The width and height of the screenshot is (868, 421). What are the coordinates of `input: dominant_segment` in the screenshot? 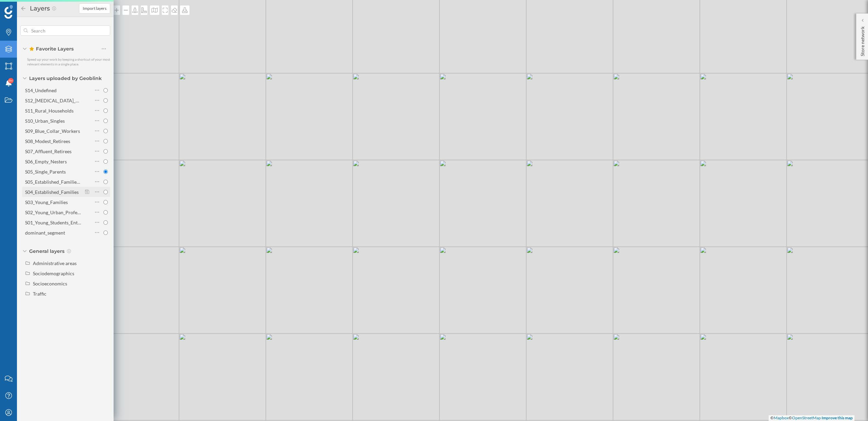 It's located at (105, 232).